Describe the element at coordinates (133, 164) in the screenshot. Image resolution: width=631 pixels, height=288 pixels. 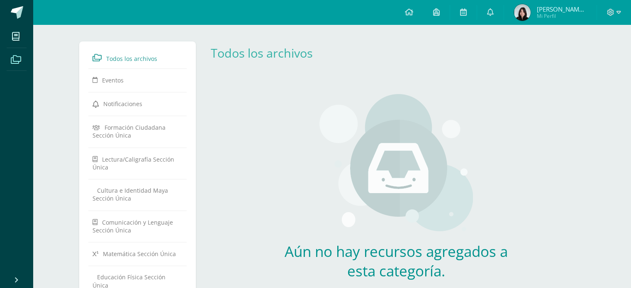
I see `span: Lectura/Caligrafía Sección Única` at that location.